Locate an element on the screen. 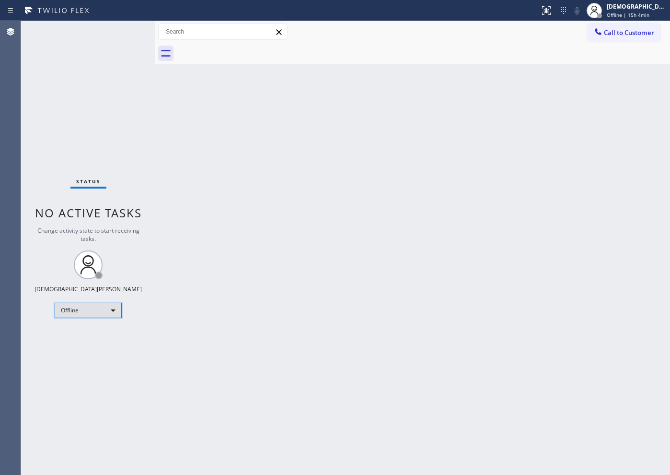  span: No active tasks is located at coordinates (88, 212).